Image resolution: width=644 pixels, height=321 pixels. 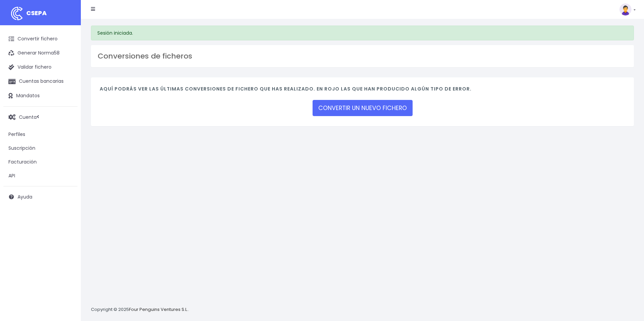 I want to click on a: CONVERTIR UN NUEVO FICHERO, so click(x=362, y=108).